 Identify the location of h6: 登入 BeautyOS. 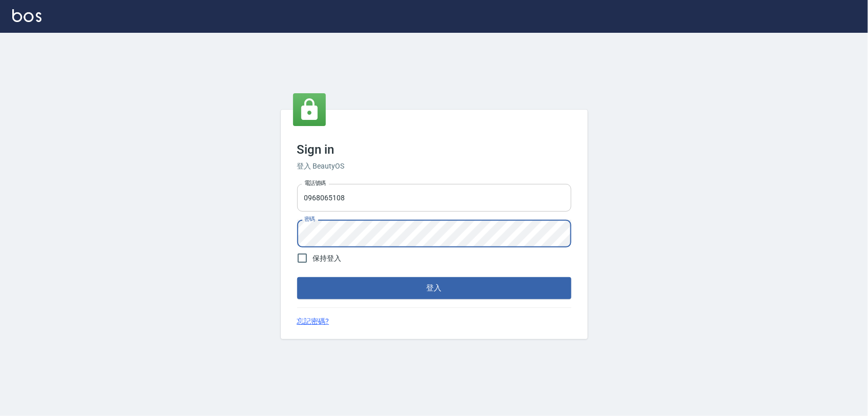
(434, 166).